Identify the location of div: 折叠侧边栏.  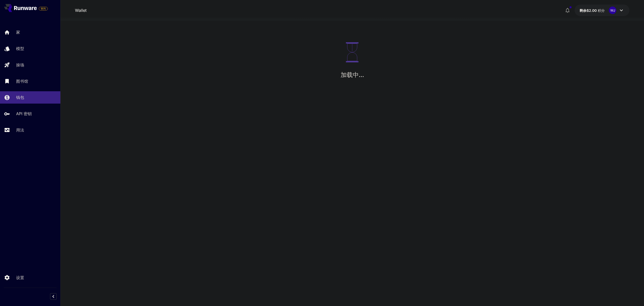
(57, 296).